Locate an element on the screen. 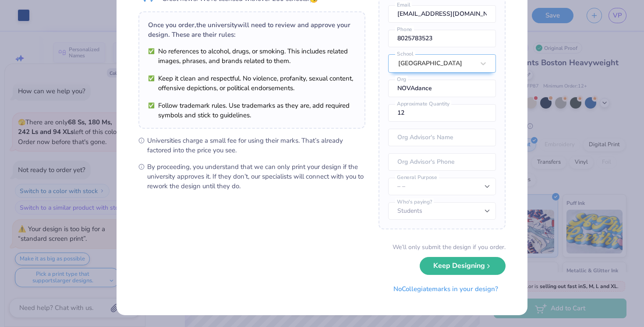 This screenshot has width=644, height=327. input: Org Advisor's Name is located at coordinates (442, 137).